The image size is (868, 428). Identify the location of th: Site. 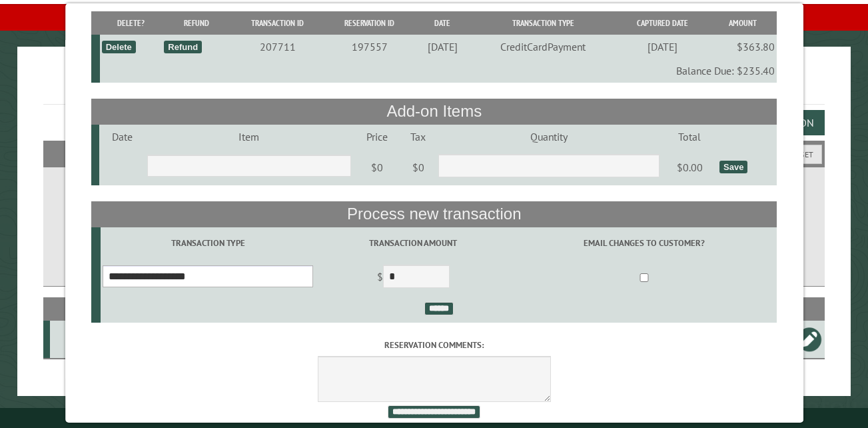
(73, 308).